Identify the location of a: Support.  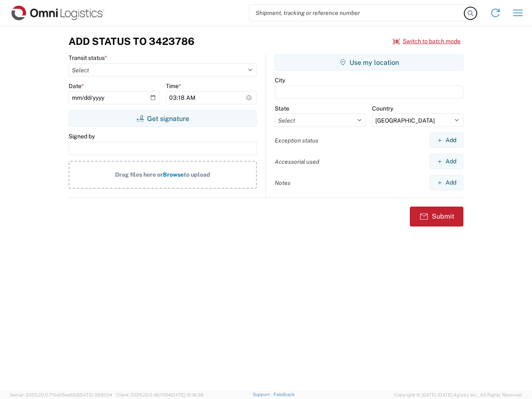
(263, 395).